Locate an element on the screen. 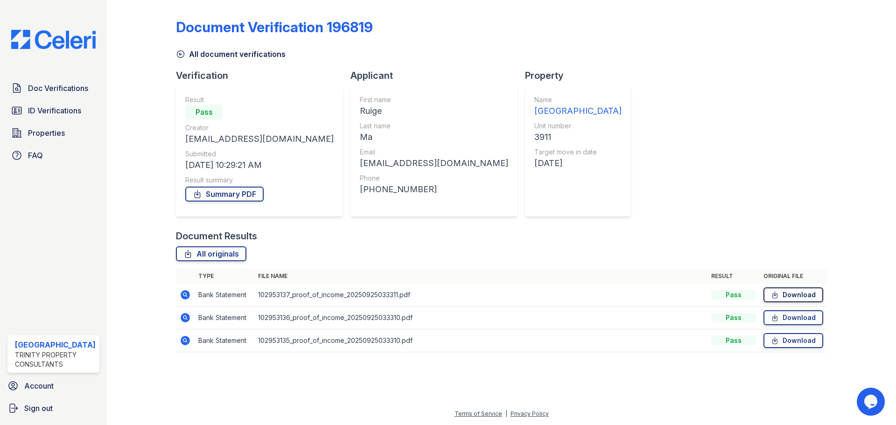 The width and height of the screenshot is (896, 425). div: First name is located at coordinates (434, 100).